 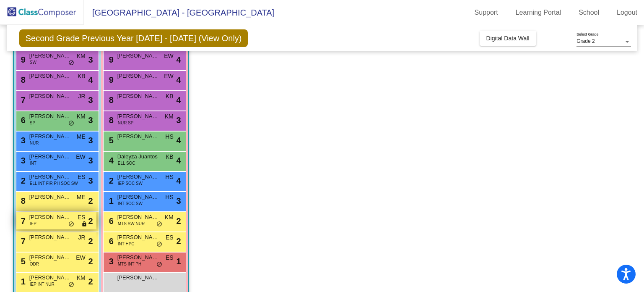 What do you see at coordinates (507, 38) in the screenshot?
I see `span: Digital Data Wall` at bounding box center [507, 38].